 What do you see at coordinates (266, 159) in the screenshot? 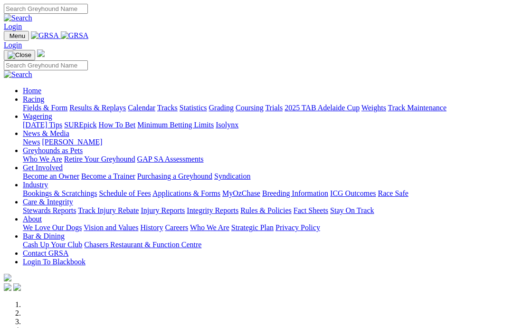
I see `div: Greyhounds as Pets` at bounding box center [266, 159].